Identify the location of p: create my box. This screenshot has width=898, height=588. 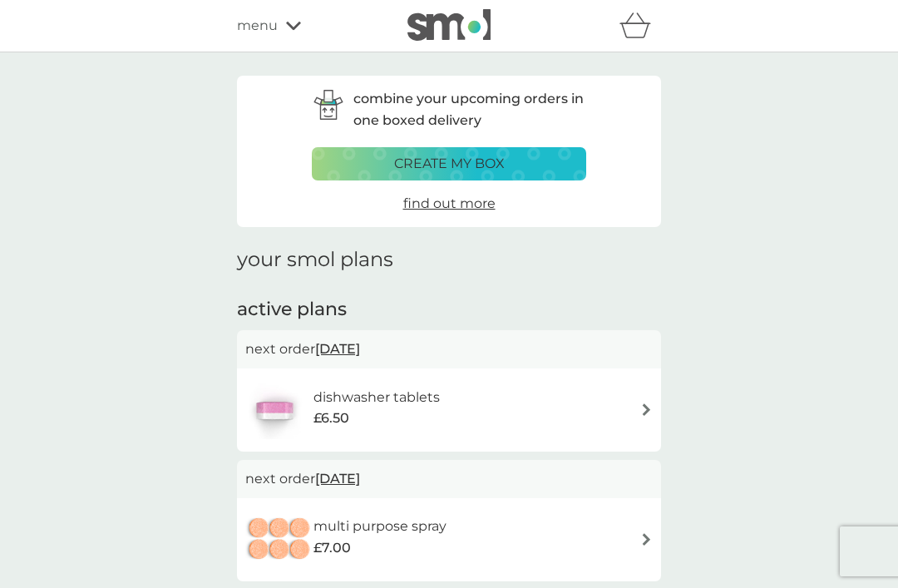
(449, 164).